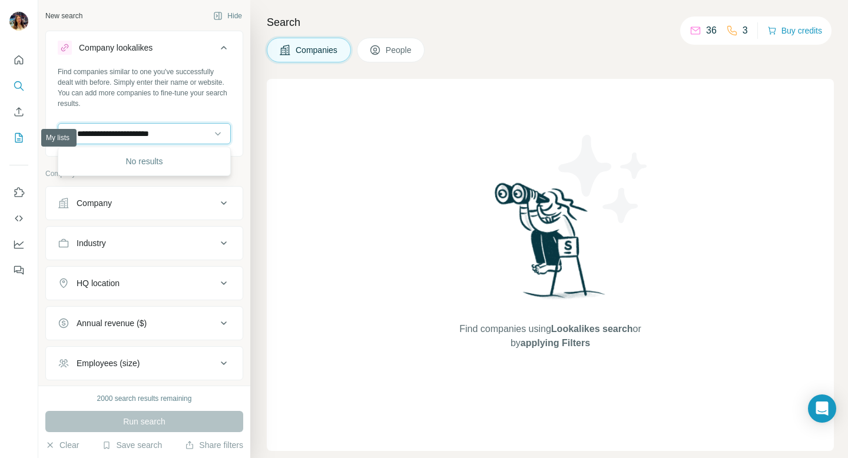  Describe the element at coordinates (115, 48) in the screenshot. I see `div: Company lookalikes` at that location.